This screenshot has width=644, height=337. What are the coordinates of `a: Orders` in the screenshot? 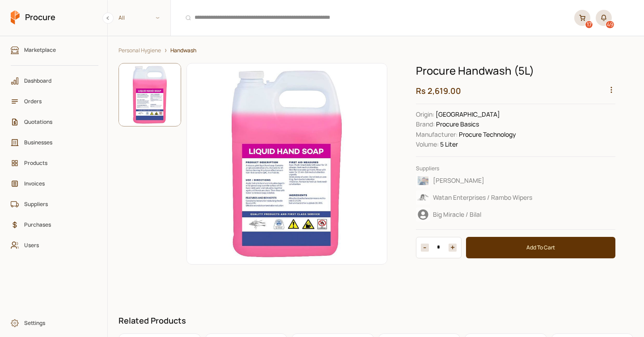 It's located at (54, 101).